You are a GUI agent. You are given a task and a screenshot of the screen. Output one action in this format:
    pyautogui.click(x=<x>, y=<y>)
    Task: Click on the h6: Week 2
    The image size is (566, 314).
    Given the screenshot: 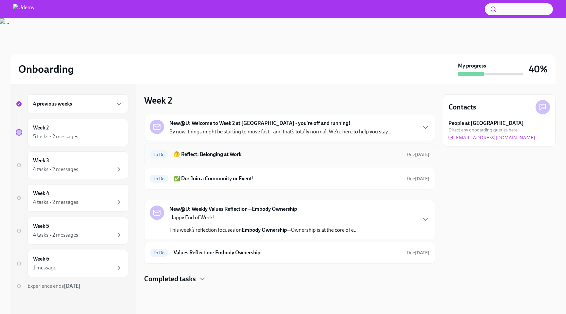 What is the action you would take?
    pyautogui.click(x=41, y=128)
    